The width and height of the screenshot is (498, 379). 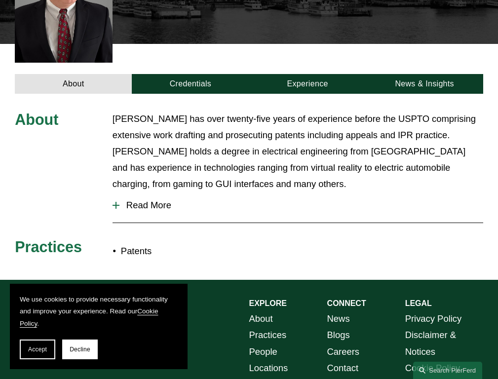 I want to click on a: People, so click(x=263, y=351).